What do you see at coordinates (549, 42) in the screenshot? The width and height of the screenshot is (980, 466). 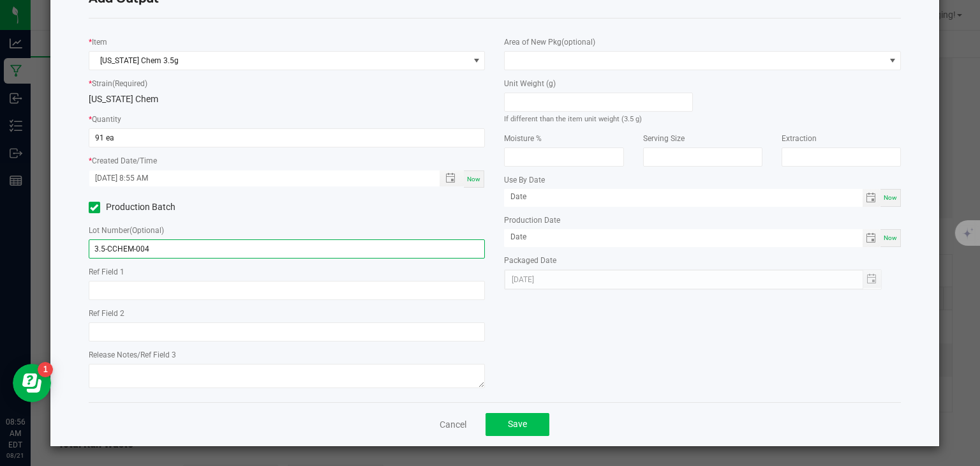 I see `label: Area of New Pkg` at bounding box center [549, 42].